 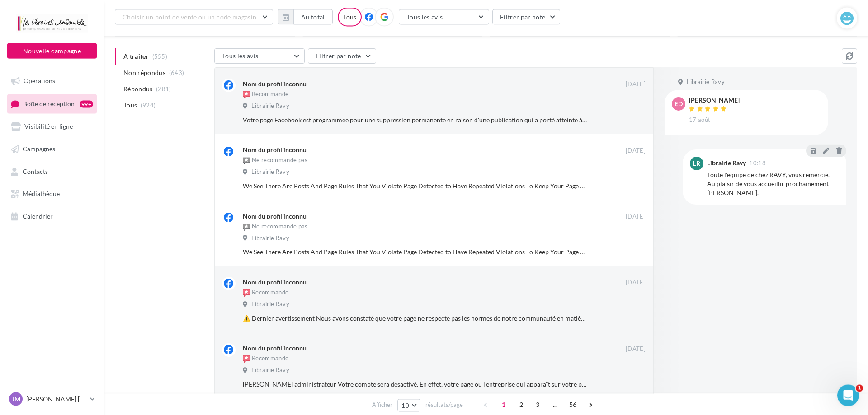 I want to click on span: (643), so click(x=177, y=73).